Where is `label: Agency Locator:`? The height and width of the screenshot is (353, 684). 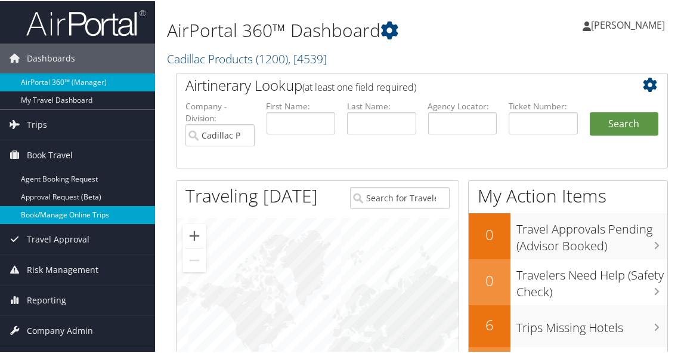
label: Agency Locator: is located at coordinates (463, 105).